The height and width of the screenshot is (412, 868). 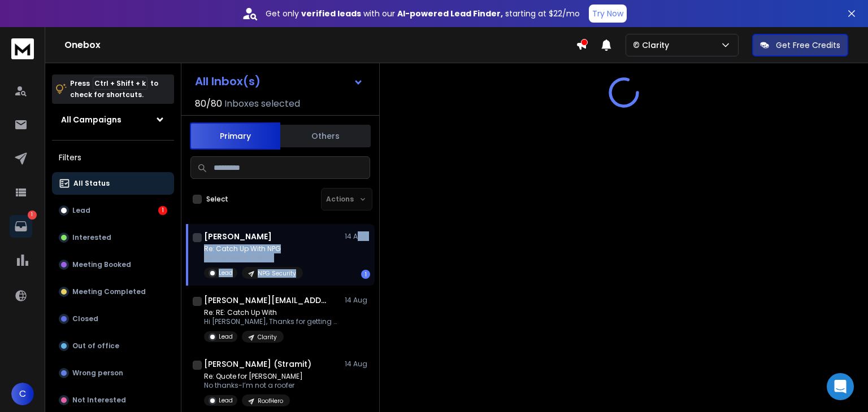 I want to click on button: Meeting Booked, so click(x=113, y=265).